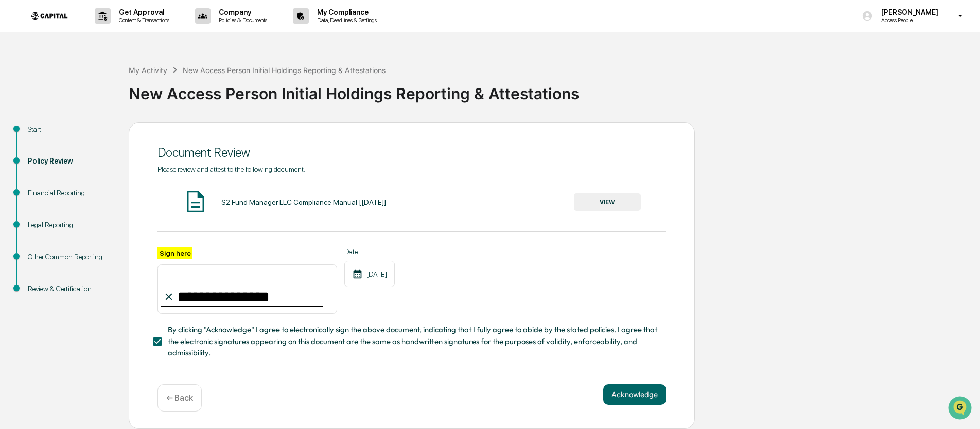 This screenshot has width=980, height=429. I want to click on img: f2157a4c-a0d3-4daa-907e-bb6f0de503a5-1751232295721, so click(13, 13).